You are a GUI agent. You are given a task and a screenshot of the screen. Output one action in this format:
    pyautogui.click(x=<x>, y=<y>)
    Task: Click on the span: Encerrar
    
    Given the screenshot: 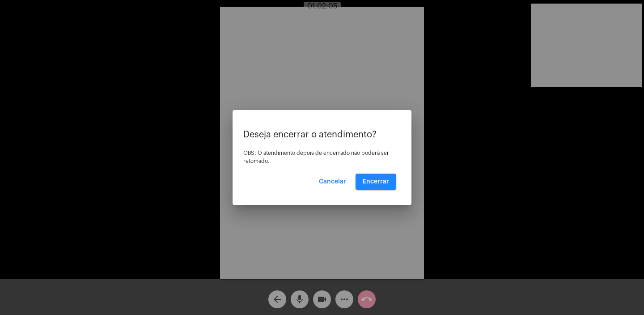 What is the action you would take?
    pyautogui.click(x=376, y=182)
    